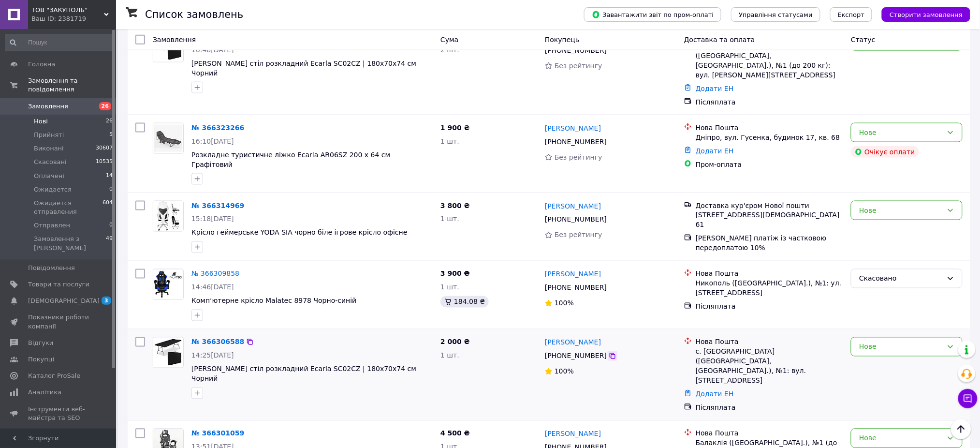 The height and width of the screenshot is (448, 980). Describe the element at coordinates (775, 15) in the screenshot. I see `button: Управління статусами` at that location.